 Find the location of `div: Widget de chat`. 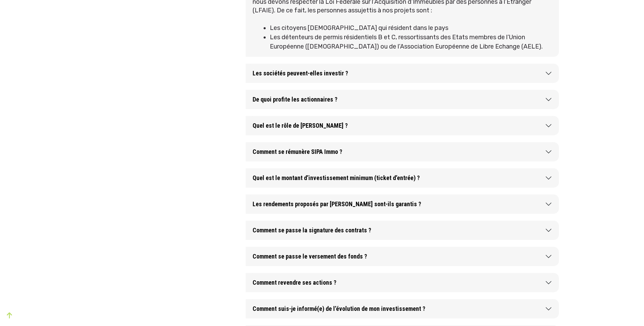

div: Widget de chat is located at coordinates (627, 310).